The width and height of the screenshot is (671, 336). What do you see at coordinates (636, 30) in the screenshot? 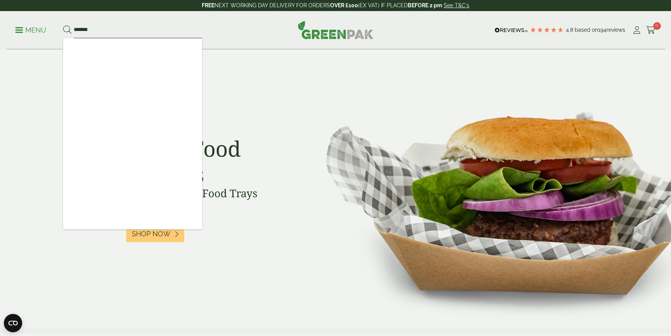
I see `i: My Account` at bounding box center [636, 30].